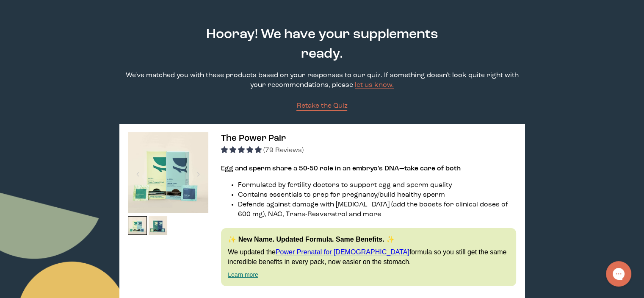  I want to click on button: Gorgias live chat, so click(17, 15).